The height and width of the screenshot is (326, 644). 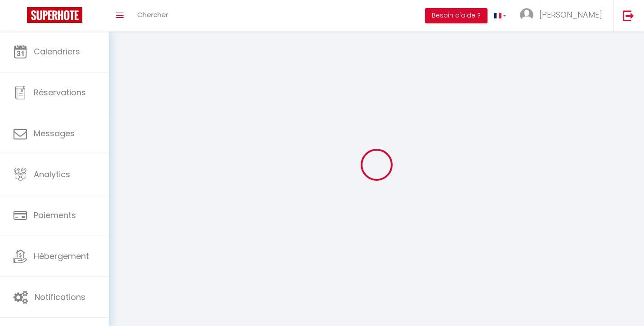 I want to click on img: Super Booking, so click(x=55, y=15).